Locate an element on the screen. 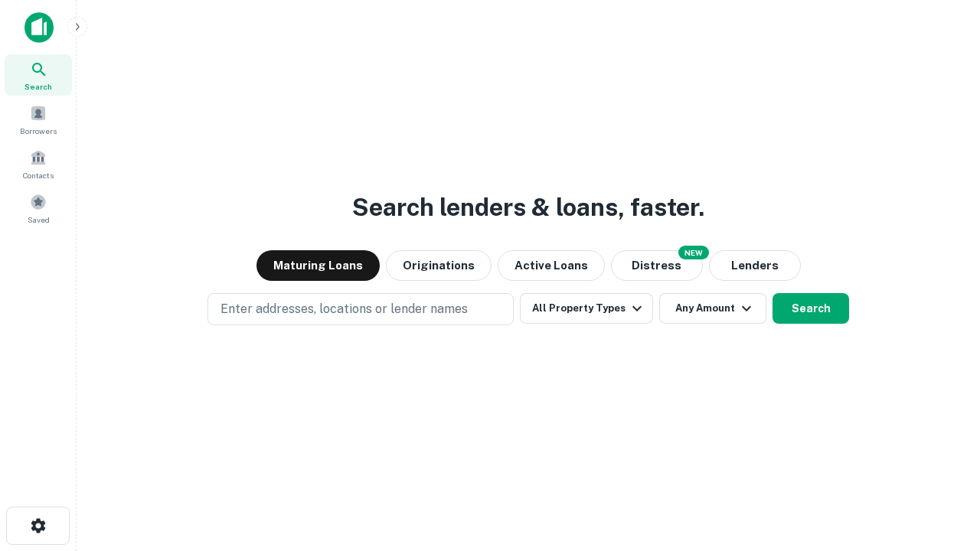 The image size is (980, 551). span: Borrowers is located at coordinates (38, 131).